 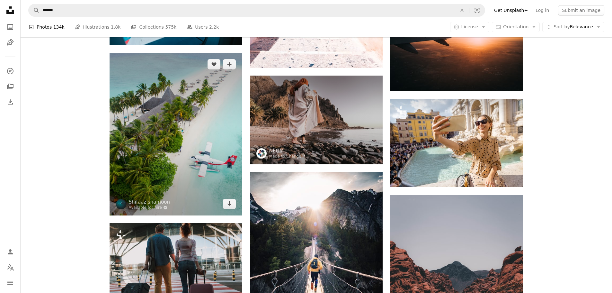 What do you see at coordinates (10, 267) in the screenshot?
I see `button: Language` at bounding box center [10, 267].